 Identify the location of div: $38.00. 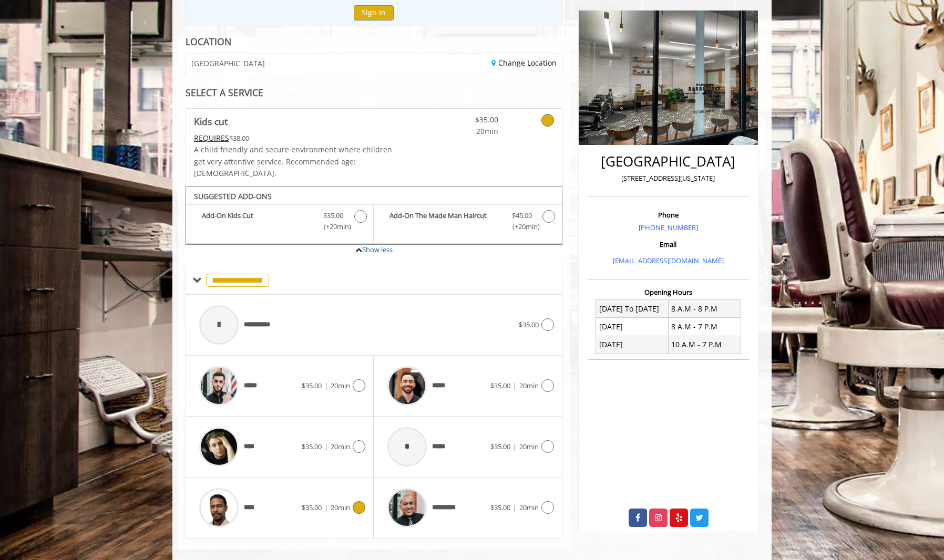
(300, 139).